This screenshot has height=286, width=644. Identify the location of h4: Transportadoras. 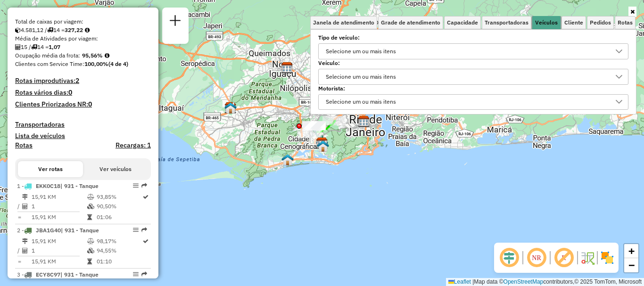
(83, 125).